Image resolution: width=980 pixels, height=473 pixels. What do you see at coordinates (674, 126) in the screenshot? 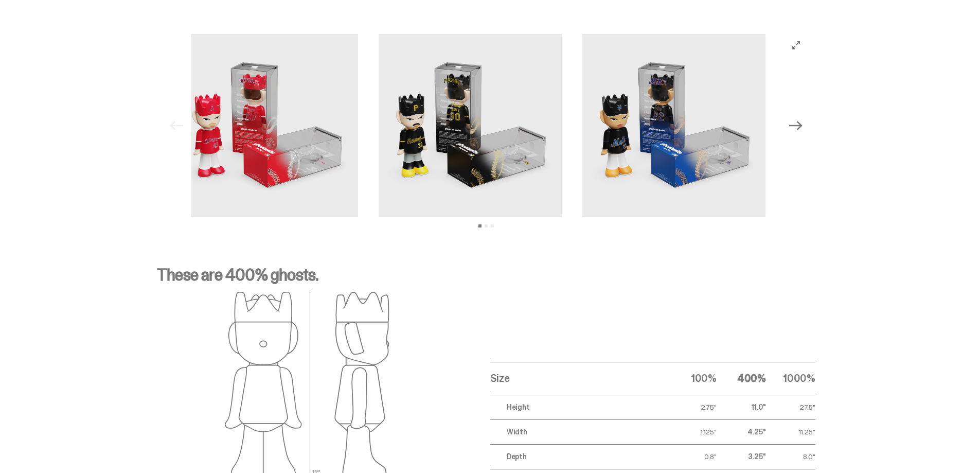
I see `img: 7_MLB_400_Media_Gallery_Soto.png` at bounding box center [674, 126].